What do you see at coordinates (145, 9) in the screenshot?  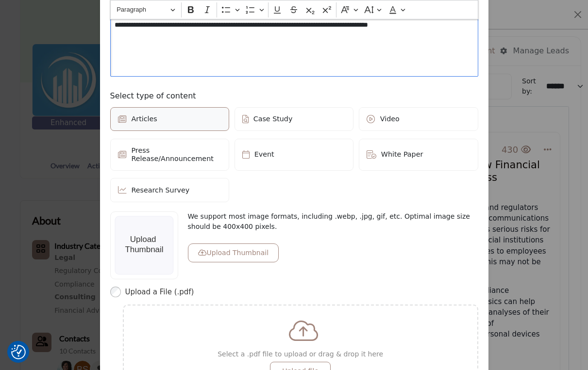 I see `button: Heading` at bounding box center [145, 9].